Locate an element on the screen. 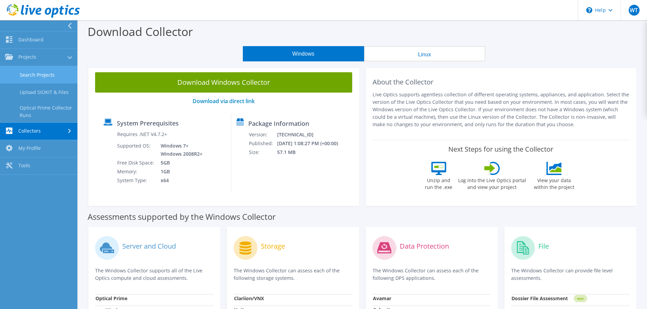 The width and height of the screenshot is (647, 309). label: Requires .NET V4.7.2+ is located at coordinates (142, 135).